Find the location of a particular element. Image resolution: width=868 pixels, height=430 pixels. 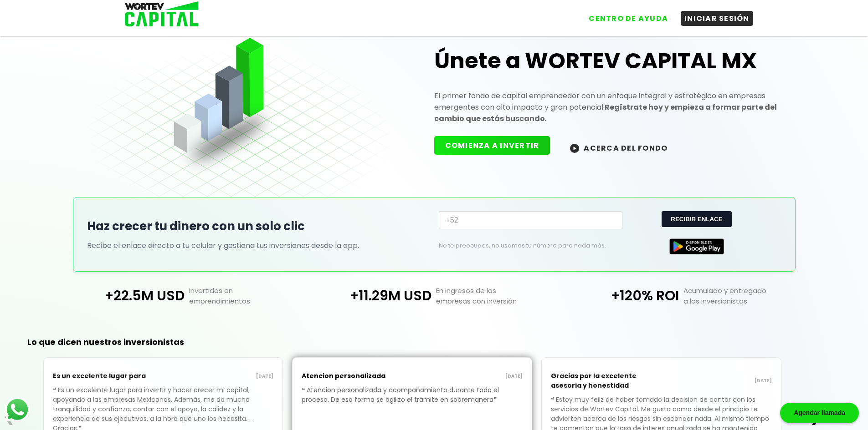

img: Google Play is located at coordinates (697, 246).